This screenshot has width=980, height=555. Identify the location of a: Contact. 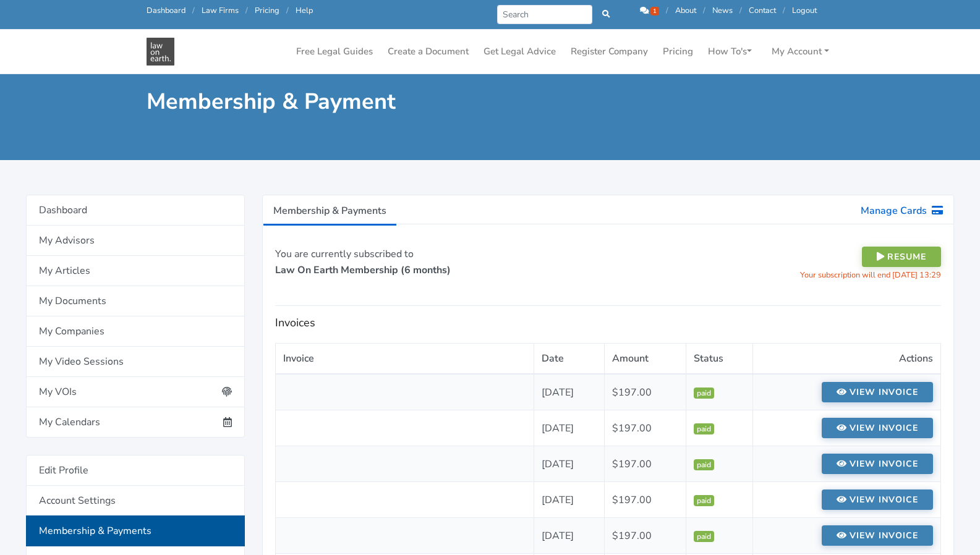
(762, 10).